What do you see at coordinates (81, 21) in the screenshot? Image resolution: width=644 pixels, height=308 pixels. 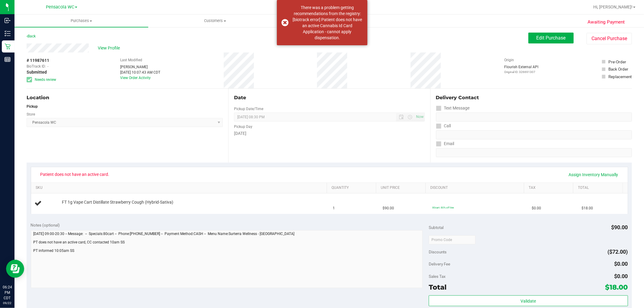 I see `span: Purchases` at bounding box center [81, 21].